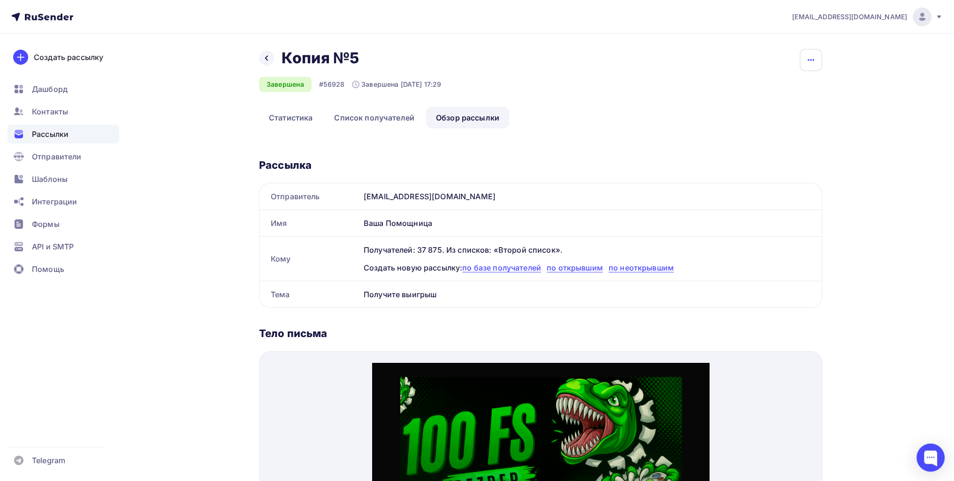 The image size is (954, 481). Describe the element at coordinates (63, 112) in the screenshot. I see `a: Контакты` at that location.